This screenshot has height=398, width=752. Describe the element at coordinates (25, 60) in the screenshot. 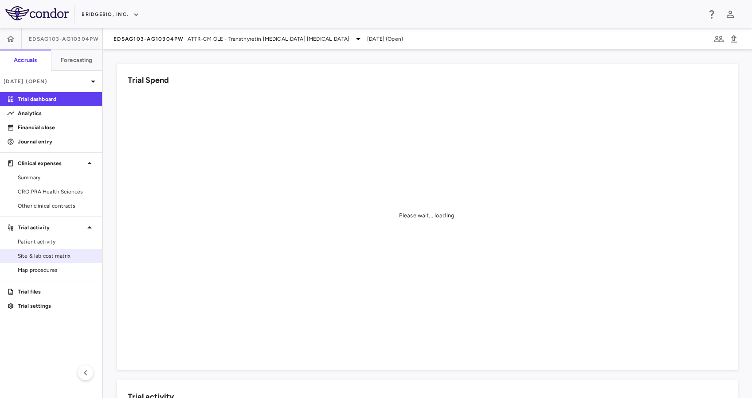

I see `h6: Accruals` at that location.